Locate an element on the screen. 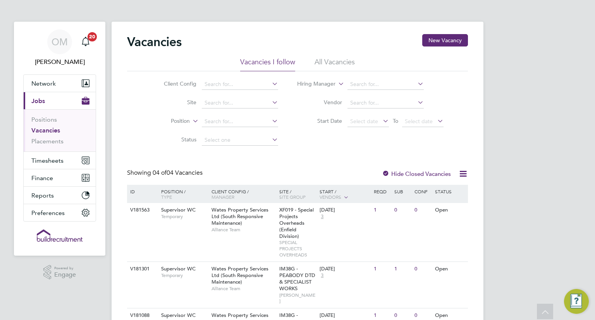 The height and width of the screenshot is (320, 595). div: Conf is located at coordinates (423, 191).